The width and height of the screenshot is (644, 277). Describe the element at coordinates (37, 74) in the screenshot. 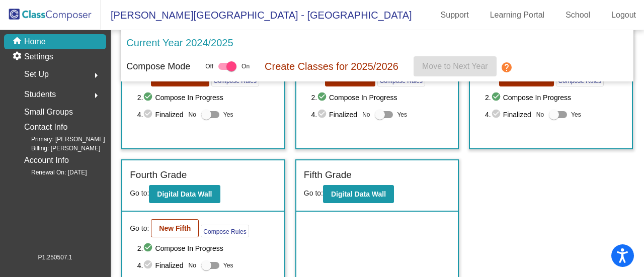

I see `span: Set Up` at that location.